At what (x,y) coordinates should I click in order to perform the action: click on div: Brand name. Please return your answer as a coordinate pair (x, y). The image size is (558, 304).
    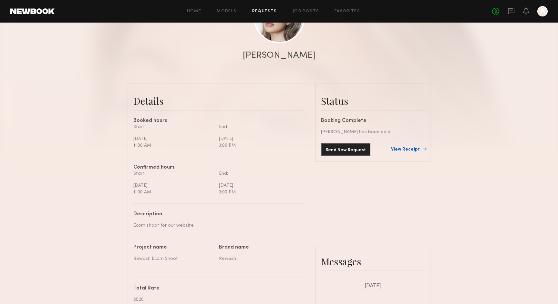
    Looking at the image, I should click on (259, 248).